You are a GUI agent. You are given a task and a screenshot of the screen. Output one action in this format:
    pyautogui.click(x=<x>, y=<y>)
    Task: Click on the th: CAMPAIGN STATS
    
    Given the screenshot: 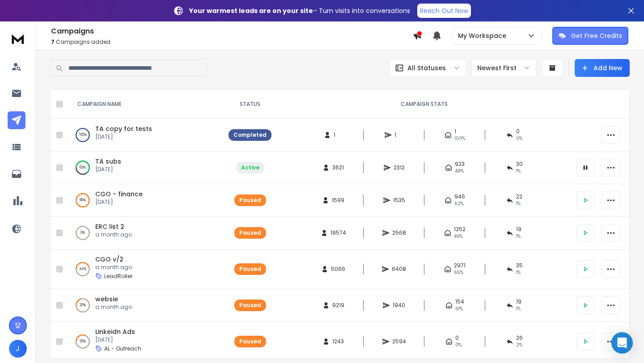 What is the action you would take?
    pyautogui.click(x=424, y=104)
    